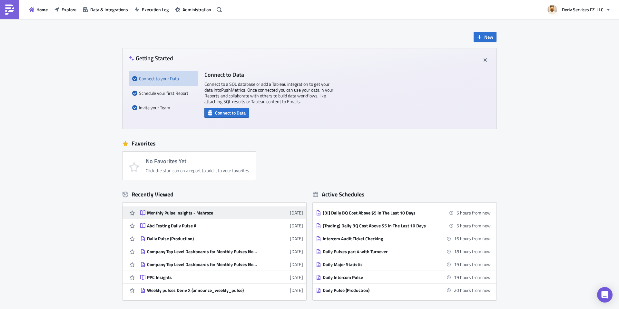 Image resolution: width=619 pixels, height=309 pixels. Describe the element at coordinates (485, 37) in the screenshot. I see `button: New` at that location.